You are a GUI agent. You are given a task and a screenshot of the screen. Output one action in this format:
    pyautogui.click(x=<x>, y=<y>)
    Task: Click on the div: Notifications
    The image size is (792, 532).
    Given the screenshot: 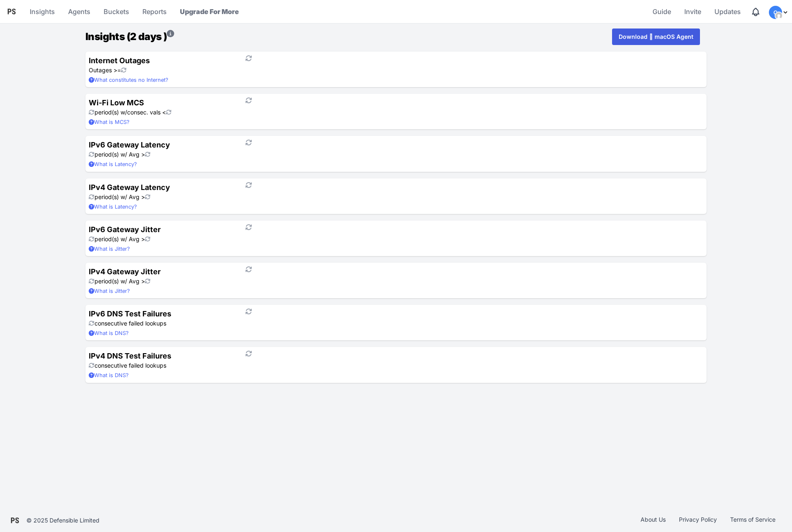 What is the action you would take?
    pyautogui.click(x=756, y=12)
    